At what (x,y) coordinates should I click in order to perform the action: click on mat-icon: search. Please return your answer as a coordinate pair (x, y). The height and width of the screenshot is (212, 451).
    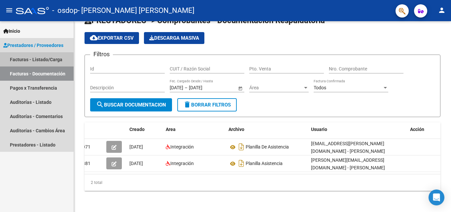
    Looking at the image, I should click on (100, 104).